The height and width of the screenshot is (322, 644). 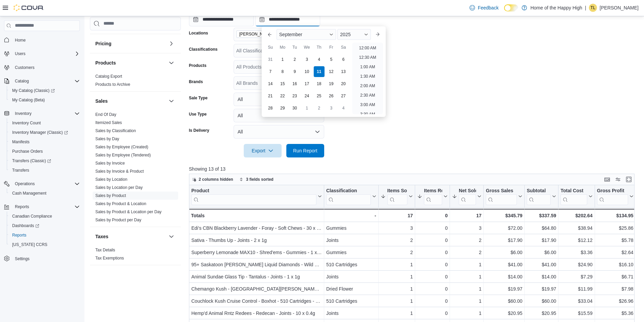 What do you see at coordinates (305, 151) in the screenshot?
I see `span: Run Report` at bounding box center [305, 151].